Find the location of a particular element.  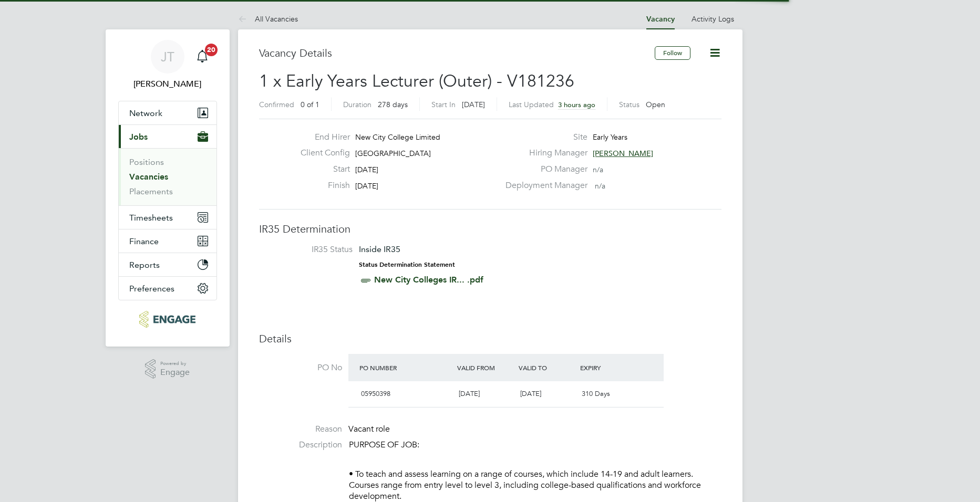

span: New City College Limited is located at coordinates (398, 137).